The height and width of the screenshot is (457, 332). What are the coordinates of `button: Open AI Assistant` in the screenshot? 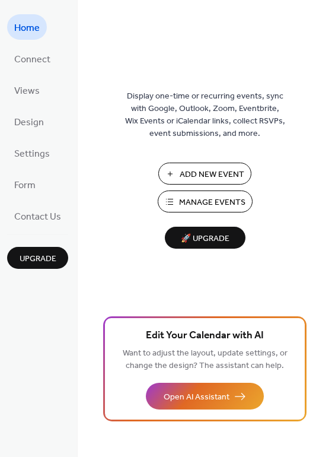 It's located at (205, 396).